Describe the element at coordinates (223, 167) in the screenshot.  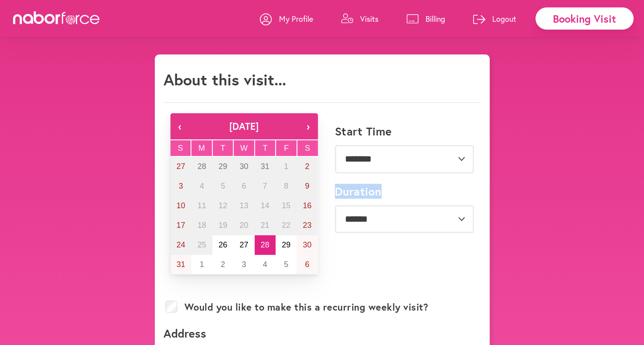
I see `abbr: July 29, 2025` at that location.